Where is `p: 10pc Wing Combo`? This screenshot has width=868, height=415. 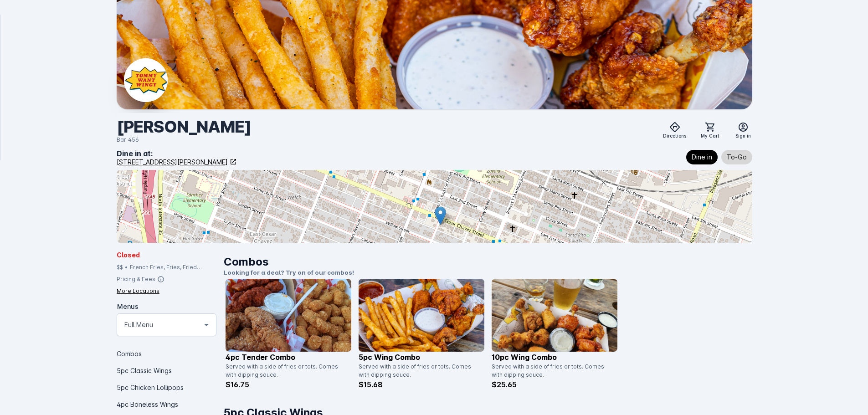 p: 10pc Wing Combo is located at coordinates (554, 357).